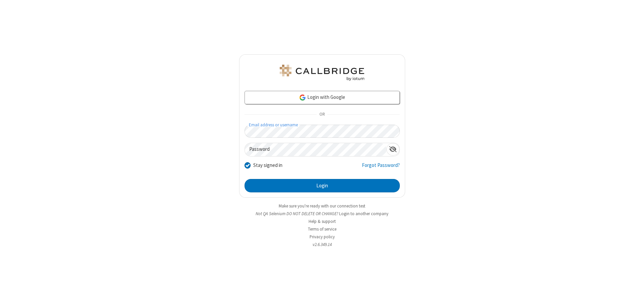 The width and height of the screenshot is (644, 307). I want to click on a: Privacy policy, so click(322, 237).